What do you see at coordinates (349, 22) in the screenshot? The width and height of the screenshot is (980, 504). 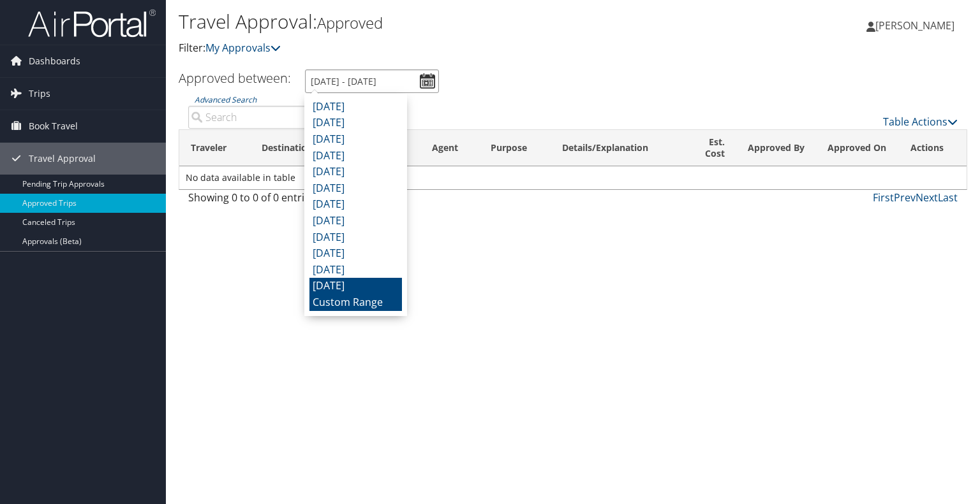 I see `small: Approved` at bounding box center [349, 22].